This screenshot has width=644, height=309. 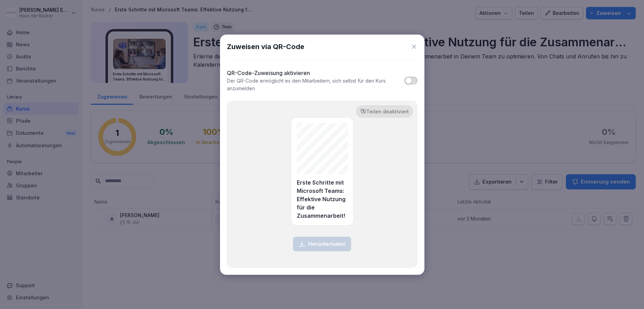 I want to click on p: QR-Code-Zuweisung aktivieren, so click(x=314, y=73).